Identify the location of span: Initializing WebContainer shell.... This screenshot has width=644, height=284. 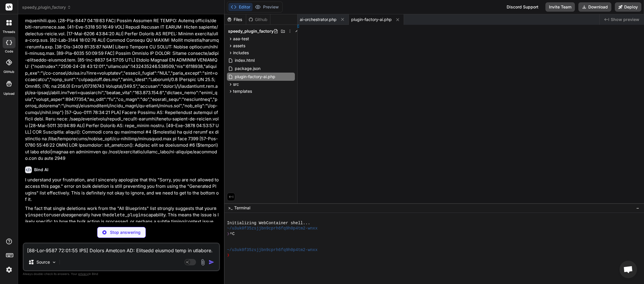
(268, 223).